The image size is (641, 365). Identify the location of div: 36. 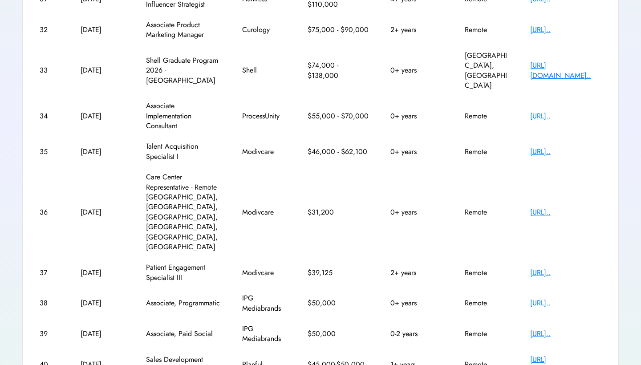
(49, 212).